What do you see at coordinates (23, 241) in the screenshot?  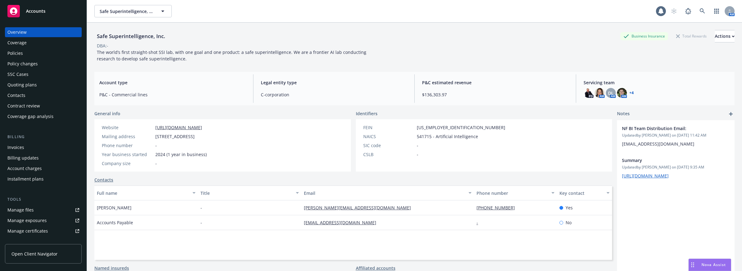 I see `div: Manage claims` at bounding box center [23, 241].